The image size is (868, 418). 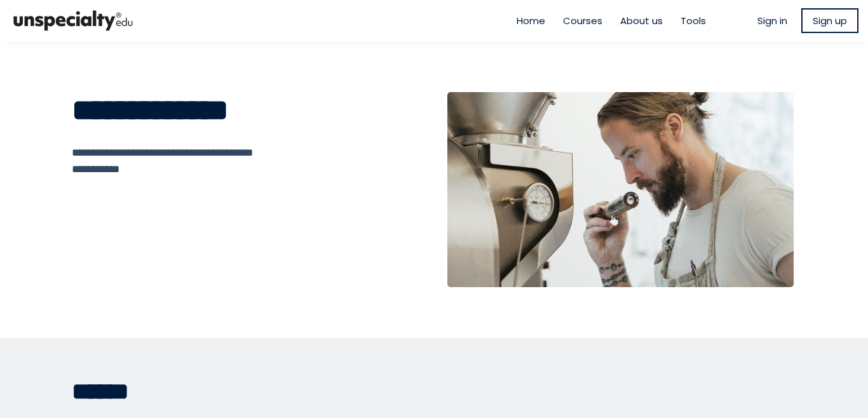 What do you see at coordinates (531, 20) in the screenshot?
I see `a: Home` at bounding box center [531, 20].